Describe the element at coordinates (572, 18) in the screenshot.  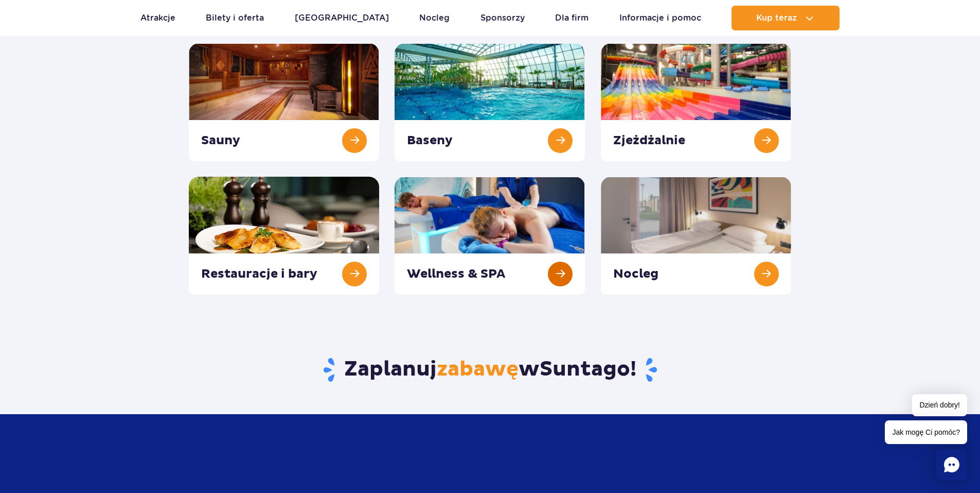
I see `a: Dla firm` at that location.